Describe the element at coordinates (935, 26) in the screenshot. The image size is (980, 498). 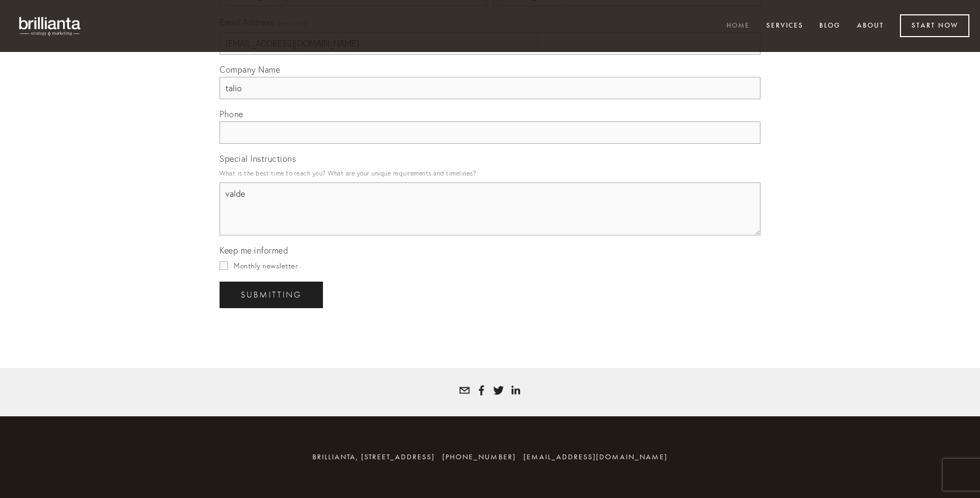
I see `a: Start Now` at that location.